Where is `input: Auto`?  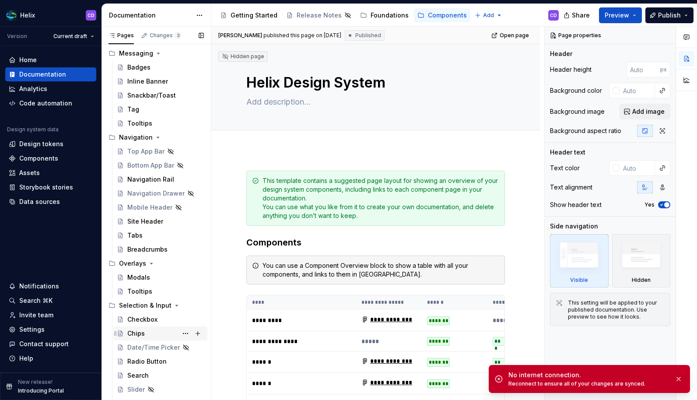 input: Auto is located at coordinates (637, 91).